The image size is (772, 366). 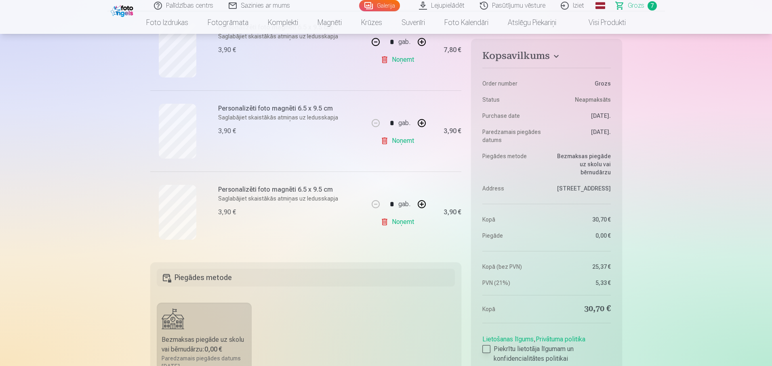 What do you see at coordinates (512, 236) in the screenshot?
I see `dt: Piegāde` at bounding box center [512, 236].